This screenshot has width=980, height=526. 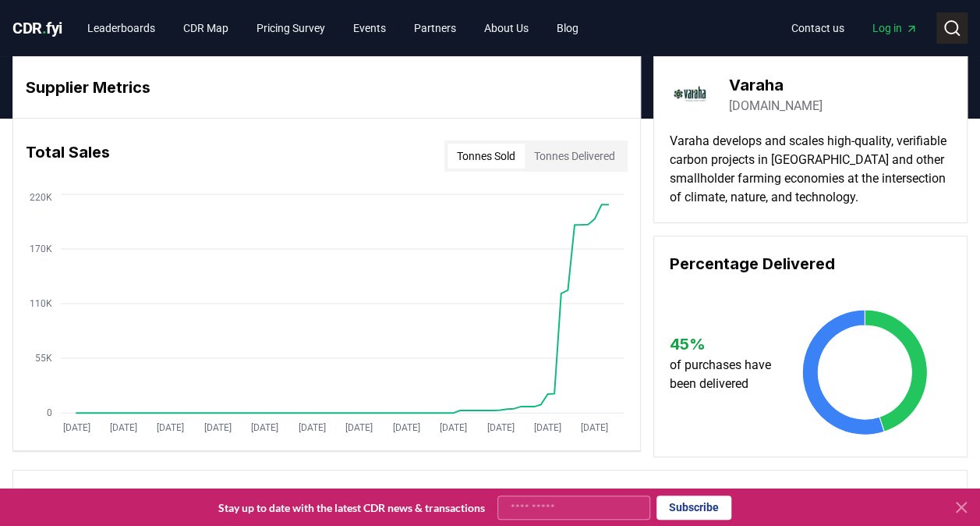 What do you see at coordinates (49, 413) in the screenshot?
I see `tspan: 0` at bounding box center [49, 413].